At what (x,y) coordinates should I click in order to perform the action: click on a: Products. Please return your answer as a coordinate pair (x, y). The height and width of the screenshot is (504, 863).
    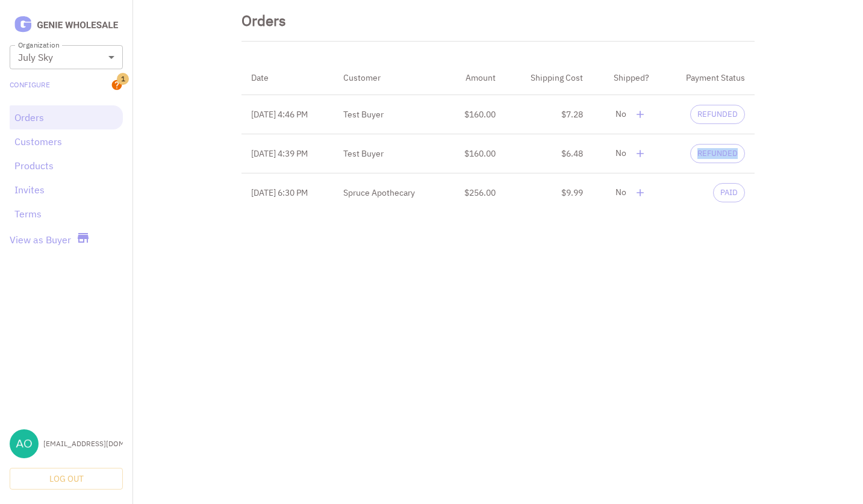
    Looking at the image, I should click on (66, 166).